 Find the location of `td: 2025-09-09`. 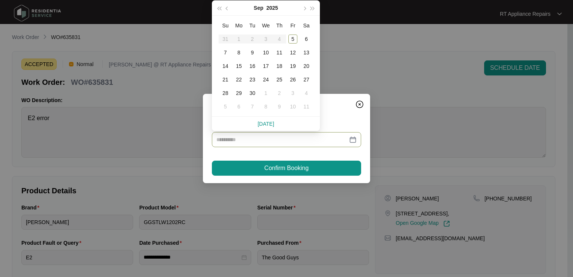

td: 2025-09-09 is located at coordinates (252, 52).